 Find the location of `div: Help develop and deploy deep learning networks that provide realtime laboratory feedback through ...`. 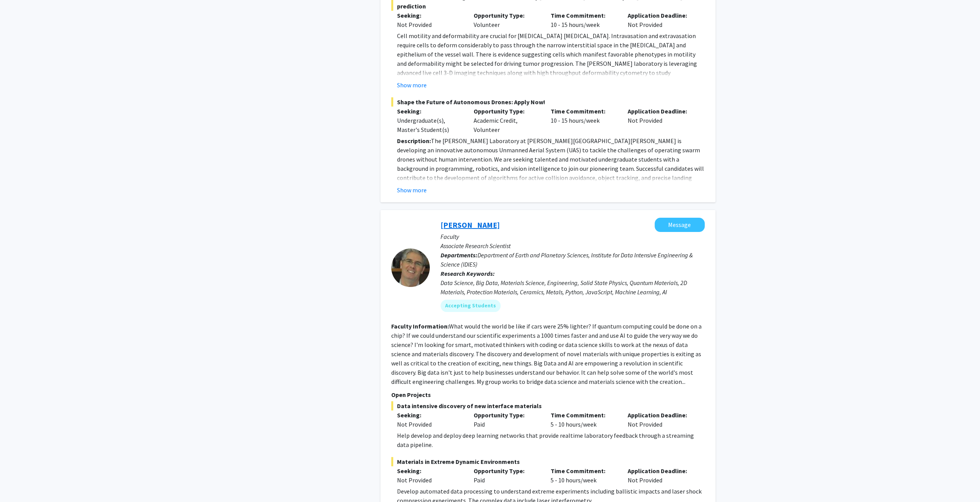

div: Help develop and deploy deep learning networks that provide realtime laboratory feedback through ... is located at coordinates (550, 441).